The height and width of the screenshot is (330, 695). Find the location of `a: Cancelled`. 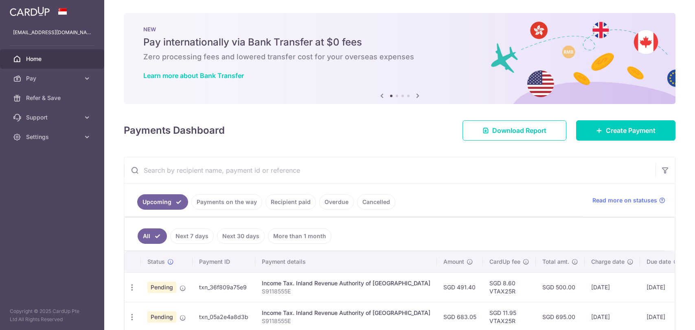

a: Cancelled is located at coordinates (376, 202).